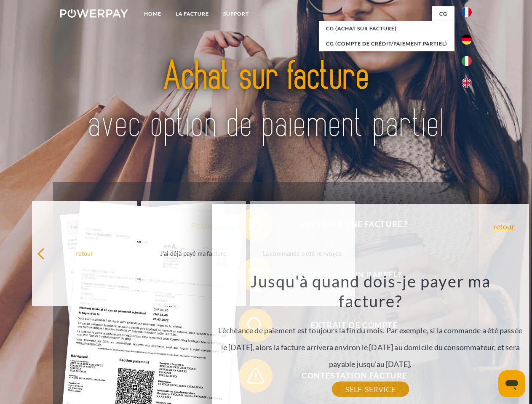 This screenshot has height=404, width=532. I want to click on a: CG, so click(443, 14).